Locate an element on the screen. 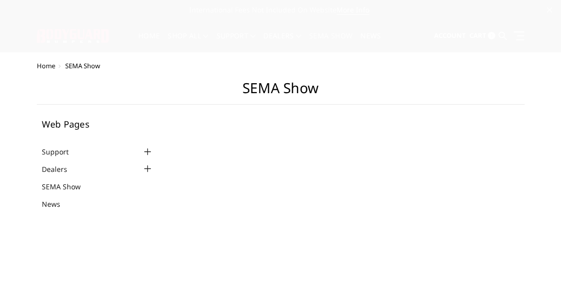 Image resolution: width=561 pixels, height=283 pixels. span: Home is located at coordinates (46, 66).